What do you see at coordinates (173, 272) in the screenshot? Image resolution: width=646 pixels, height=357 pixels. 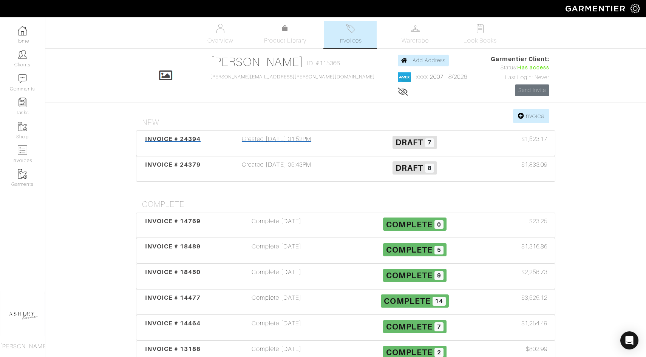 I see `span: INVOICE # 18450` at bounding box center [173, 272].